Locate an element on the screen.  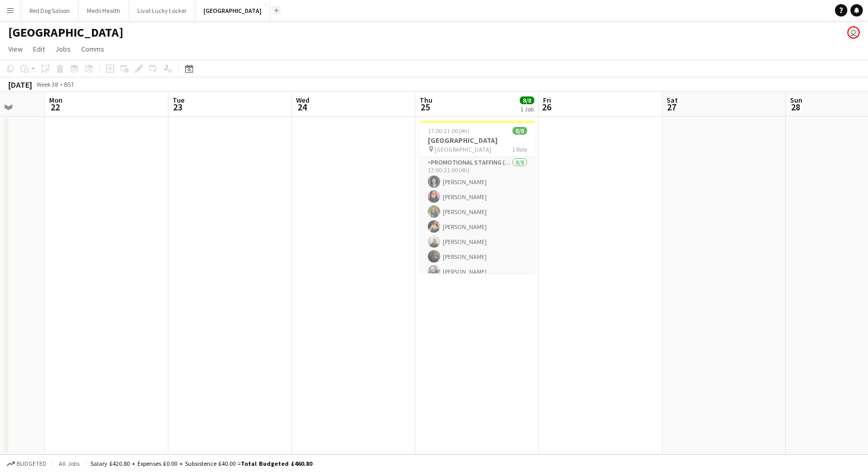
button: Budgeted is located at coordinates (27, 464).